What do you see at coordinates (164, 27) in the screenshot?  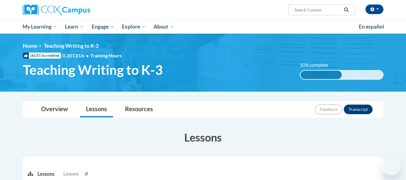 I see `a: About` at bounding box center [164, 27].